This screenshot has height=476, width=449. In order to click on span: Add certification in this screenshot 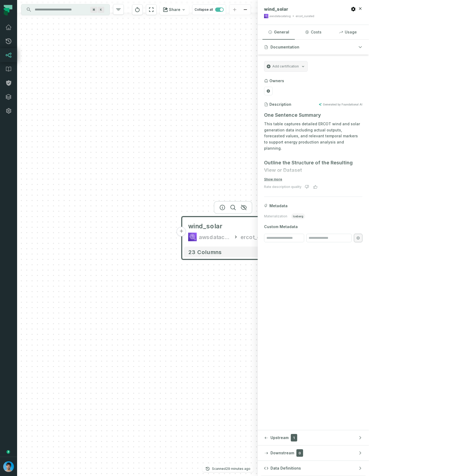, I will do `click(286, 66)`.